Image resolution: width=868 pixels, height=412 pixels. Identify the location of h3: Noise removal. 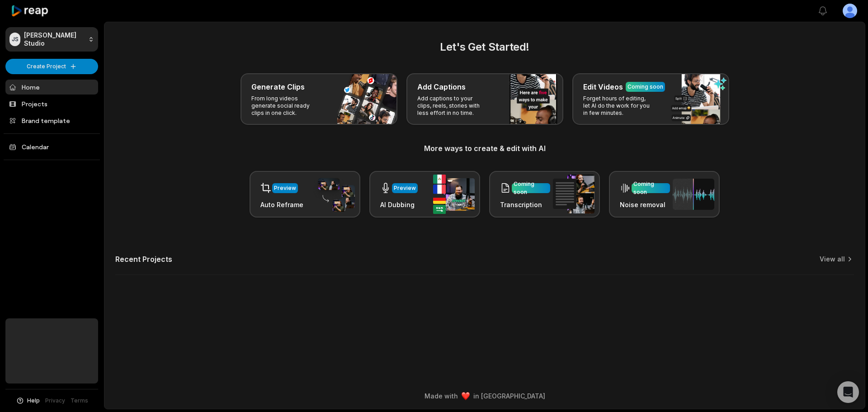
(644, 205).